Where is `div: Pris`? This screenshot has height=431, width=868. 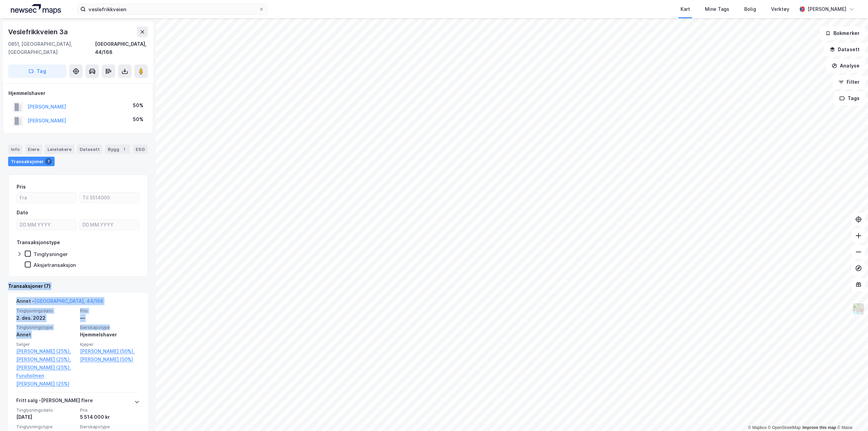 div: Pris is located at coordinates (21, 187).